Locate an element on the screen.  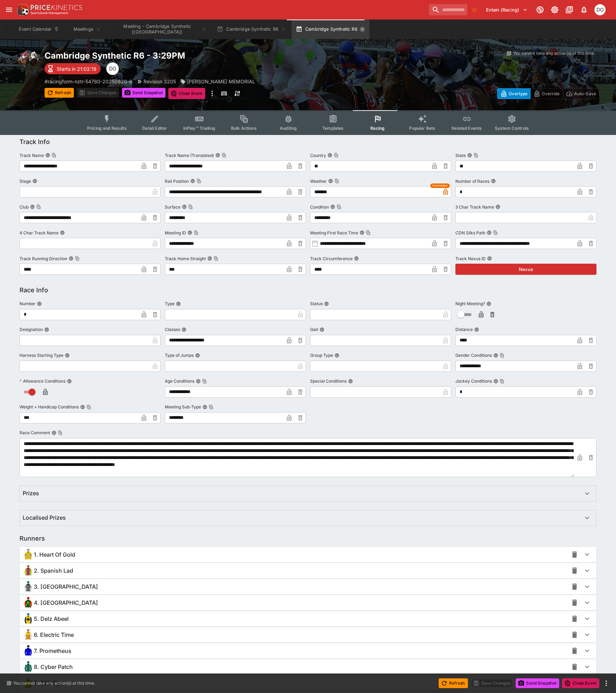
button: 3 Char Track Name is located at coordinates (498, 207).